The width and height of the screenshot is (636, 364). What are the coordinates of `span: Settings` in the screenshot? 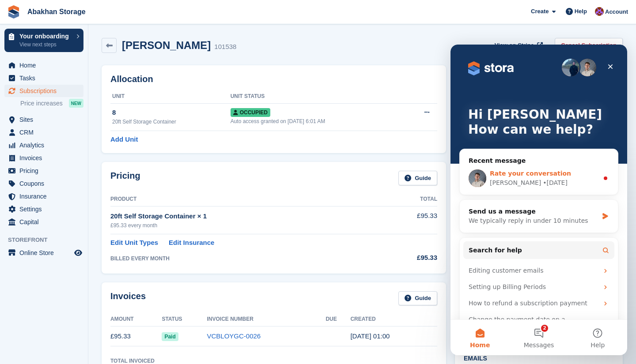 It's located at (46, 209).